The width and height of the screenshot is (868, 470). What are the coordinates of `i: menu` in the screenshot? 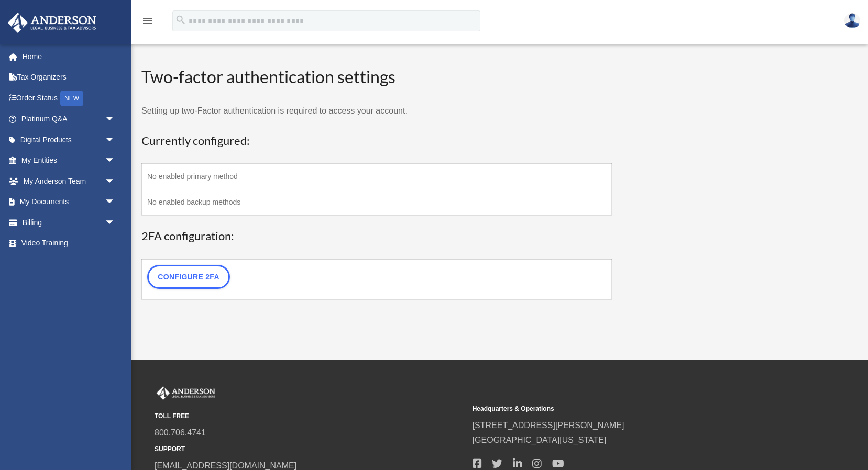 It's located at (148, 21).